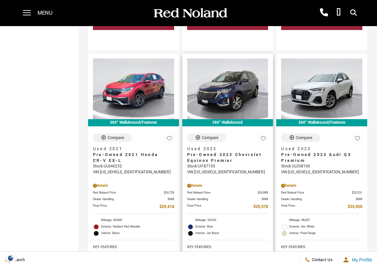 The height and width of the screenshot is (268, 377). Describe the element at coordinates (227, 220) in the screenshot. I see `li: Mileage: 54,633` at that location.